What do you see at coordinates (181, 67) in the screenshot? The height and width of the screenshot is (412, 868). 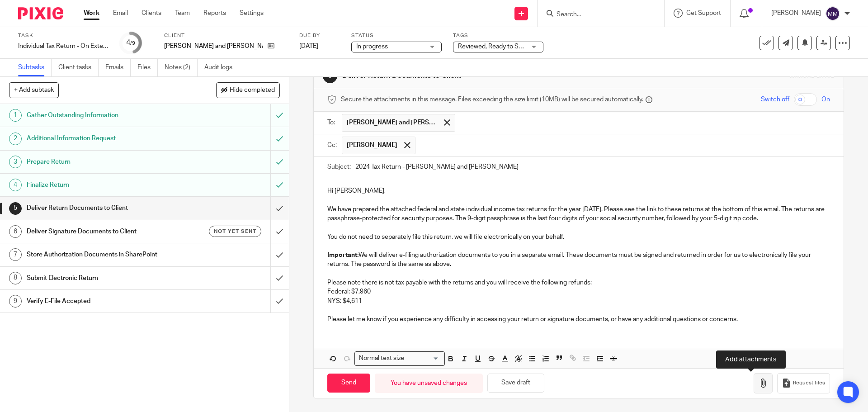 I see `a: Notes (2)` at bounding box center [181, 67].